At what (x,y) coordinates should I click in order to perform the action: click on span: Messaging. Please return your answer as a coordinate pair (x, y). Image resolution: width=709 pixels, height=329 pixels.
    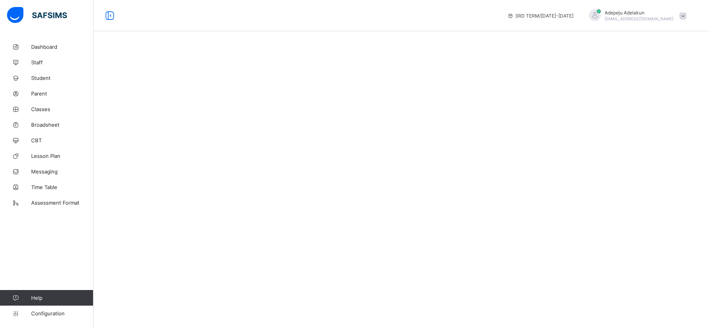
    Looking at the image, I should click on (62, 171).